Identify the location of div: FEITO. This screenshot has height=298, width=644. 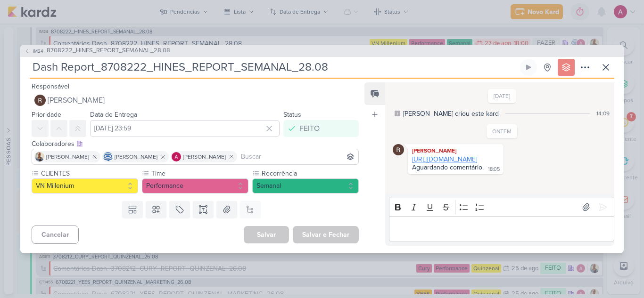
(310, 129).